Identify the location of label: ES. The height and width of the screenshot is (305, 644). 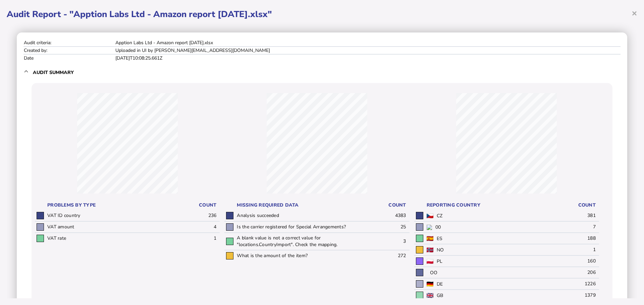
(440, 238).